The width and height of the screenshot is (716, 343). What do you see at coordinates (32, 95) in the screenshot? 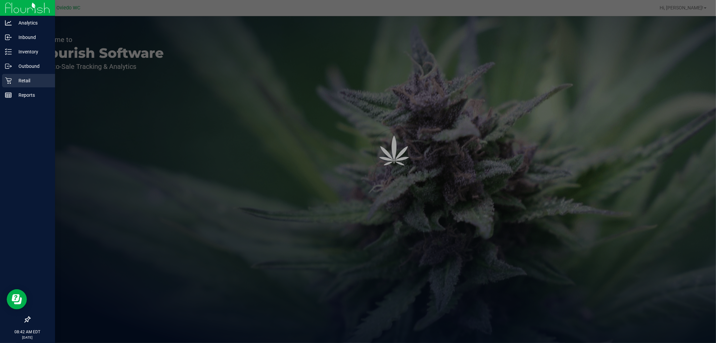
I see `p: Reports` at bounding box center [32, 95].